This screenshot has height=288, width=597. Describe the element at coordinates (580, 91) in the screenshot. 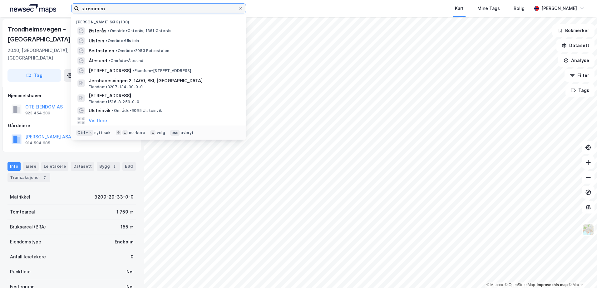

I see `button: Tags` at that location.